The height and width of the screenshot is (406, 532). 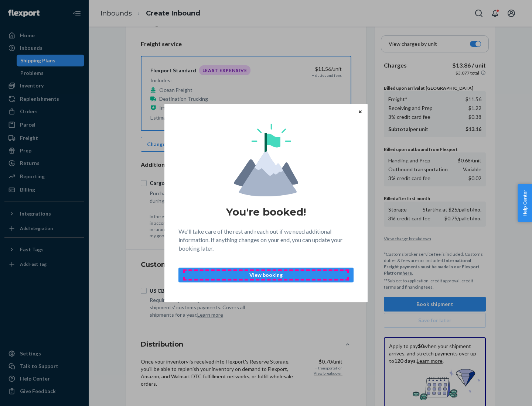 I want to click on p: View booking, so click(x=266, y=274).